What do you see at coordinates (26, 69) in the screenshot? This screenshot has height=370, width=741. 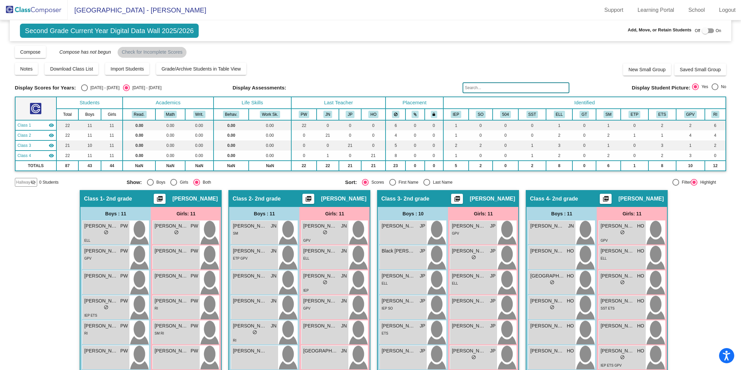 I see `span: Notes` at bounding box center [26, 69].